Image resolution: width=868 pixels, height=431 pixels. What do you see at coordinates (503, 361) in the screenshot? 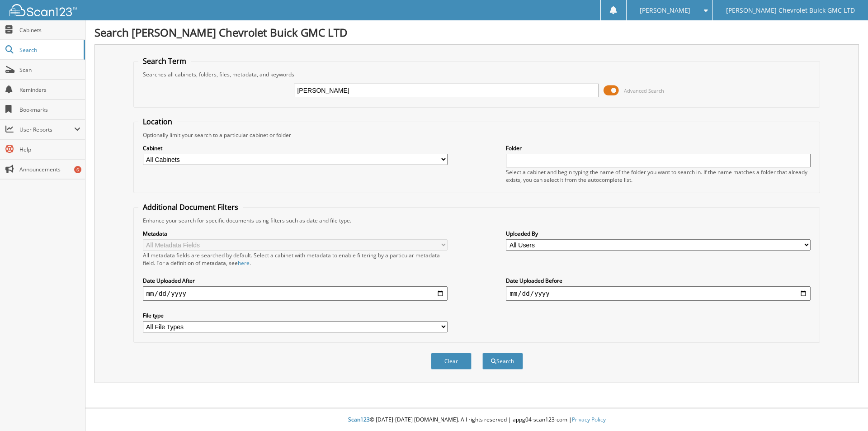
I see `button: Search` at bounding box center [503, 361].